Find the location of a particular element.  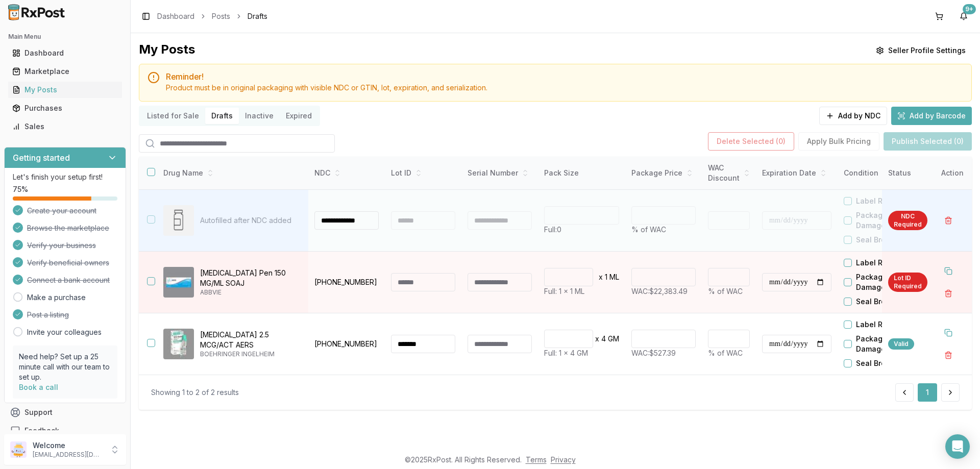

span: Feedback is located at coordinates (42, 430).